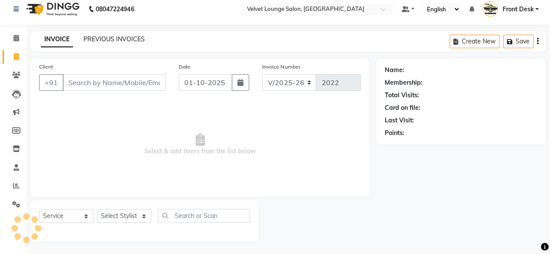 This screenshot has width=550, height=254. What do you see at coordinates (114, 83) in the screenshot?
I see `input: Search by Name/Mobile/Email/Code` at bounding box center [114, 83].